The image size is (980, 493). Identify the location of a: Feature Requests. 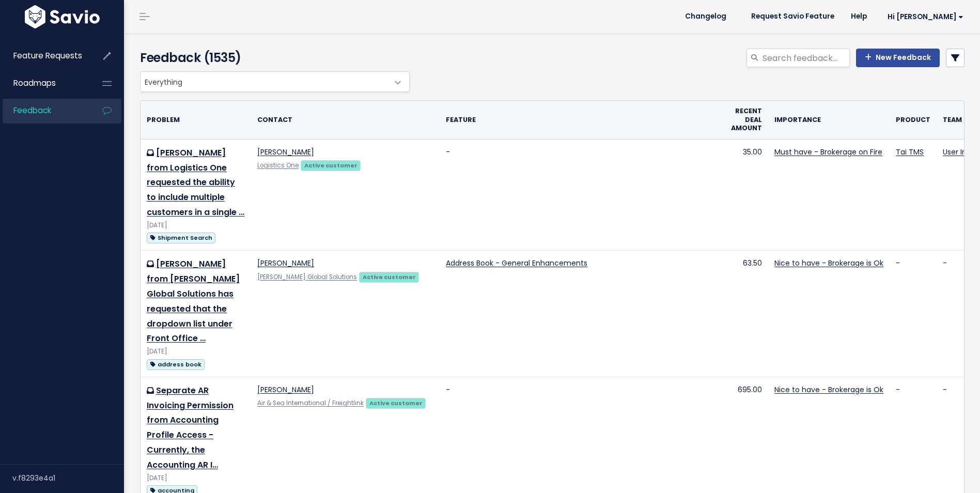
(44, 56).